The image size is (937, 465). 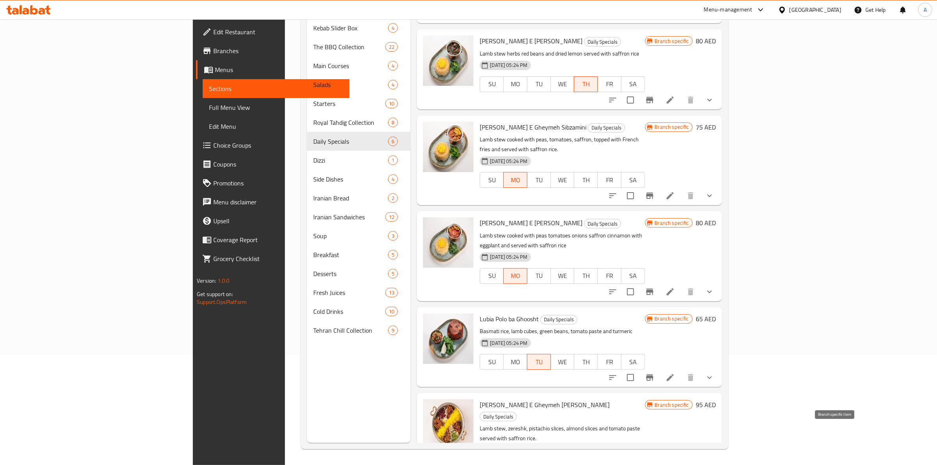 I want to click on h6: 75 AED, so click(x=705, y=127).